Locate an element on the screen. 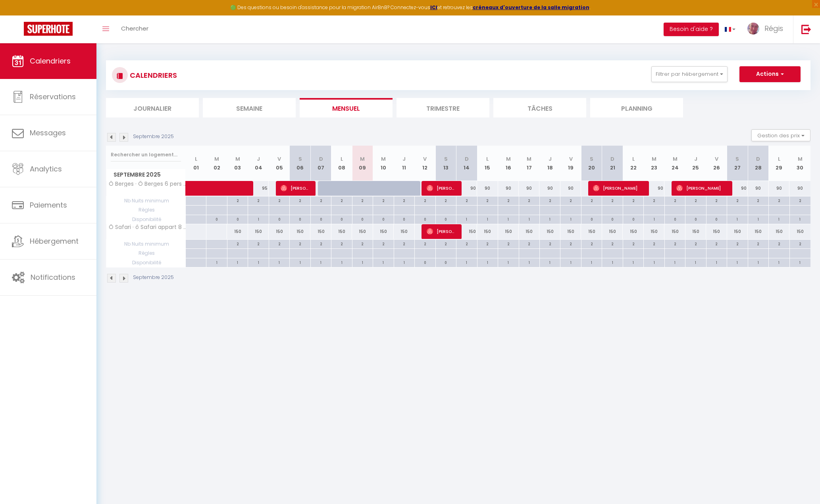 The image size is (820, 504). a: ICI is located at coordinates (434, 7).